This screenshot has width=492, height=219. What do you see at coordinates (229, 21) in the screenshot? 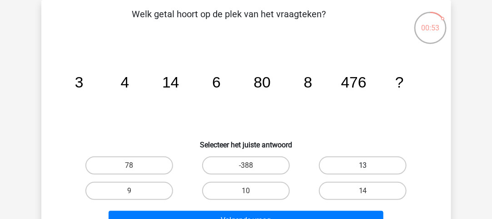
I see `p: Welk getal hoort op de plek van het vraagteken?` at bounding box center [229, 21].